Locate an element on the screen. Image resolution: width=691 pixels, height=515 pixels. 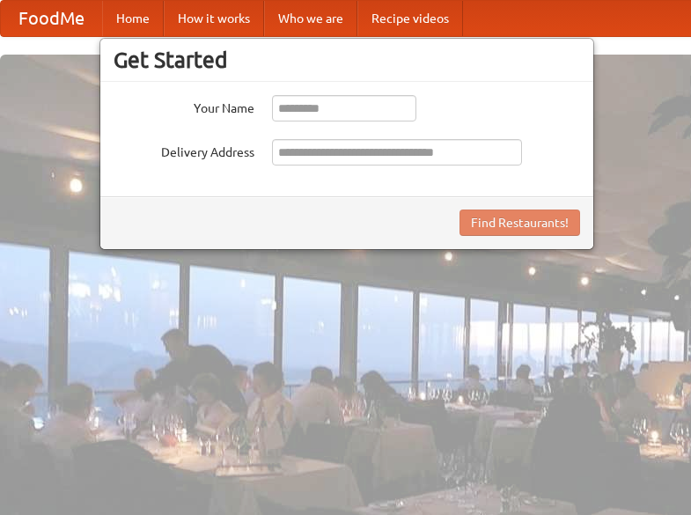
a: How it works is located at coordinates (214, 18).